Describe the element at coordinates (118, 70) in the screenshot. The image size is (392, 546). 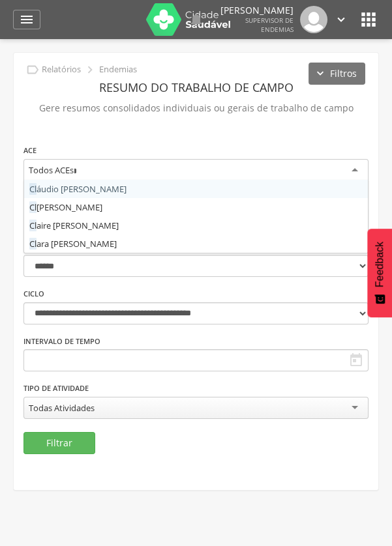
I see `p: Endemias` at that location.